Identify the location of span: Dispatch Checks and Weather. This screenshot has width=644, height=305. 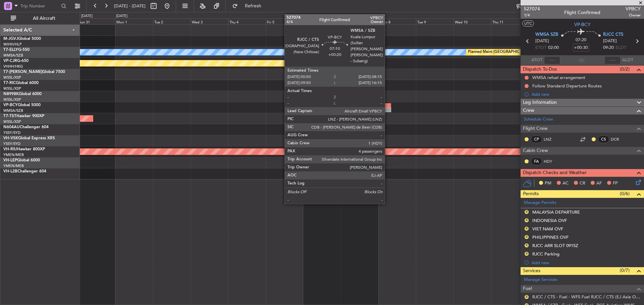
(555, 173).